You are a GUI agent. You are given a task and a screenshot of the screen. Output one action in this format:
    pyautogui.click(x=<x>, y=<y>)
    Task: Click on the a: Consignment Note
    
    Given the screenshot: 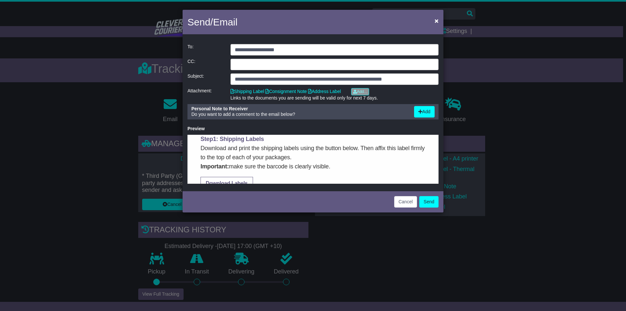 What is the action you would take?
    pyautogui.click(x=286, y=91)
    